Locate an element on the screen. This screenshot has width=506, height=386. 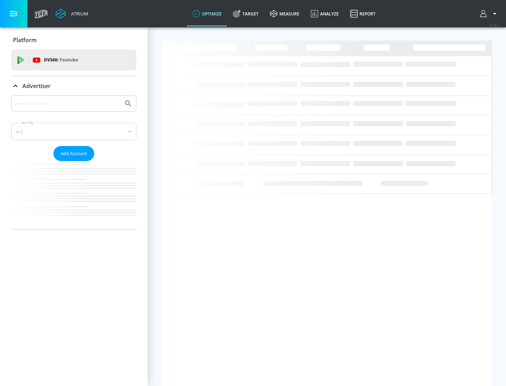
a: measure is located at coordinates (284, 14).